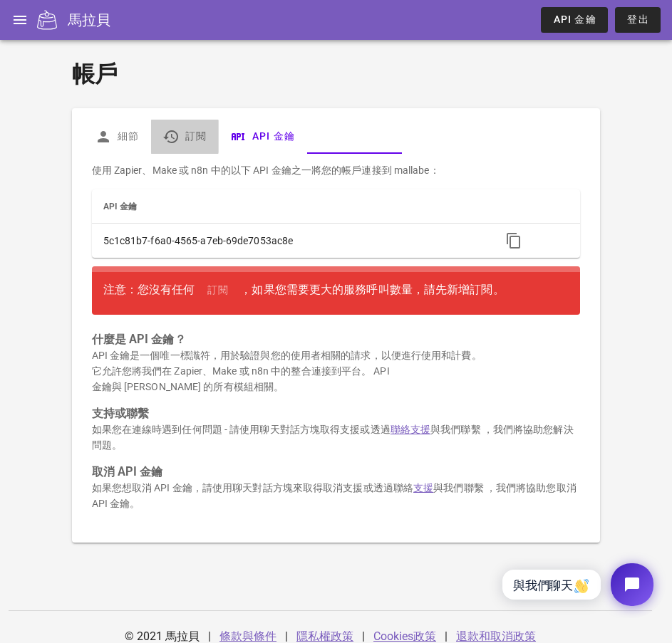 This screenshot has height=643, width=672. What do you see at coordinates (496, 636) in the screenshot?
I see `font: 退款和取消政策` at bounding box center [496, 636].